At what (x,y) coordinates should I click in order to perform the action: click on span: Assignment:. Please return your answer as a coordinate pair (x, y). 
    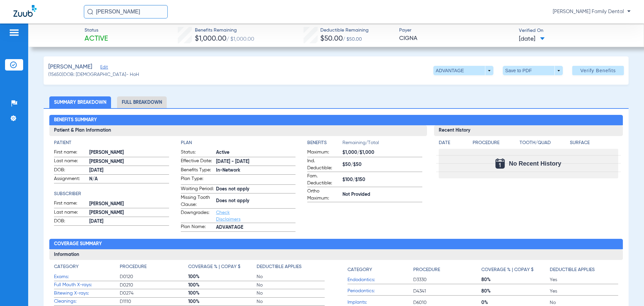
    Looking at the image, I should click on (70, 179).